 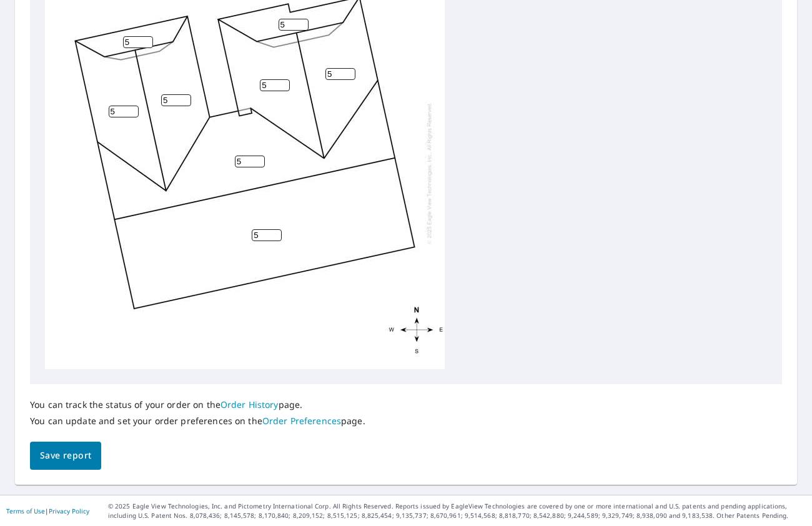 What do you see at coordinates (197, 405) in the screenshot?
I see `p: You can track the status of your order on the page.` at bounding box center [197, 405].